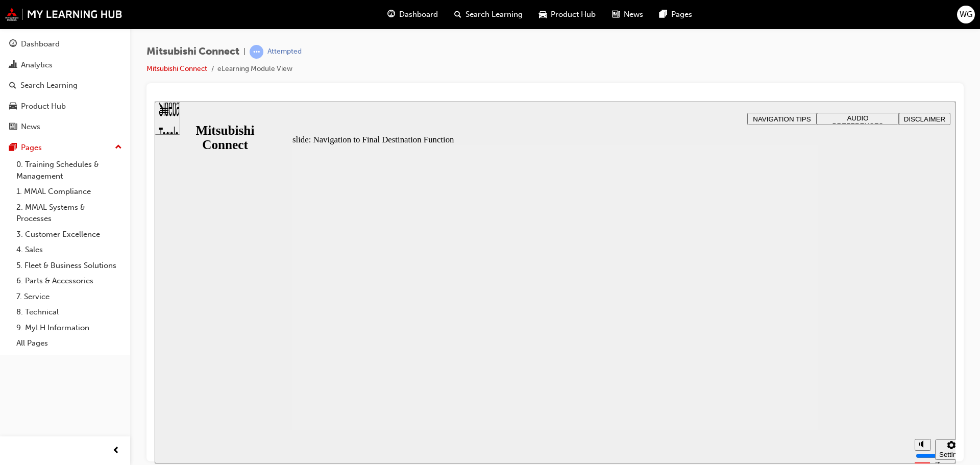 The width and height of the screenshot is (980, 465). Describe the element at coordinates (681, 14) in the screenshot. I see `span: Pages` at that location.